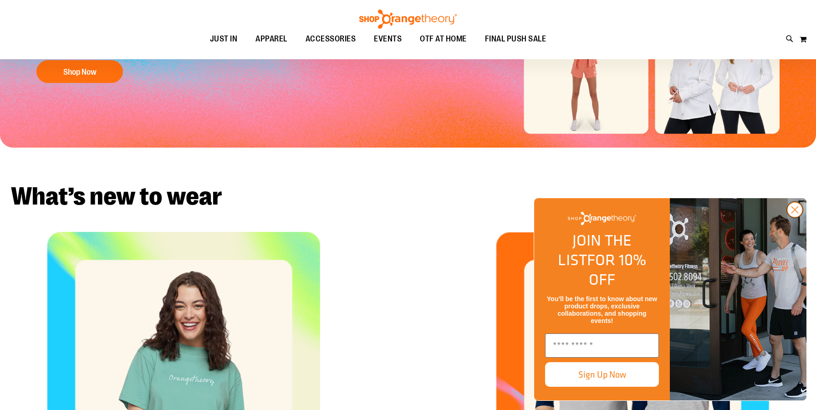 The width and height of the screenshot is (816, 410). Describe the element at coordinates (331, 39) in the screenshot. I see `a: ACCESSORIES` at that location.